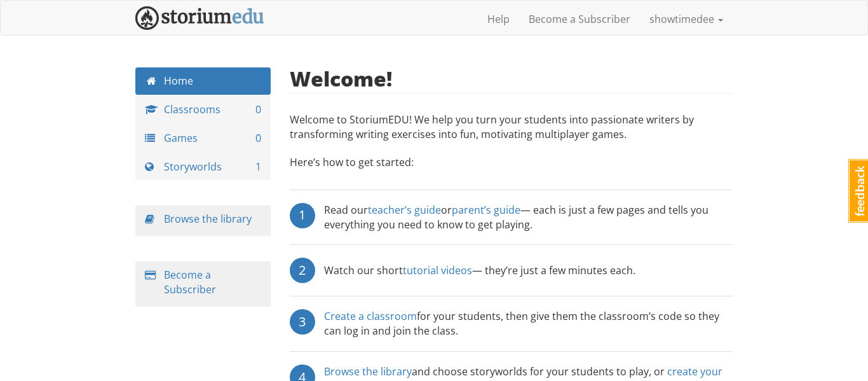 The image size is (868, 381). I want to click on a: showtimedee, so click(686, 19).